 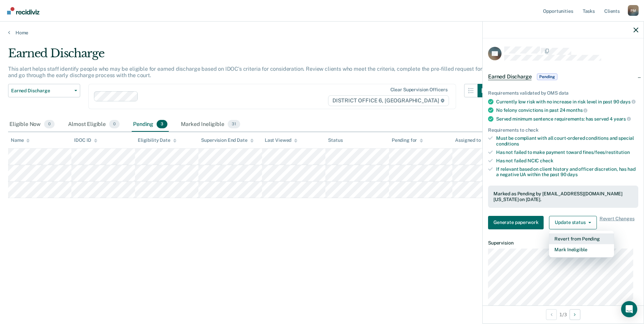 I want to click on div: Name, so click(x=20, y=140).